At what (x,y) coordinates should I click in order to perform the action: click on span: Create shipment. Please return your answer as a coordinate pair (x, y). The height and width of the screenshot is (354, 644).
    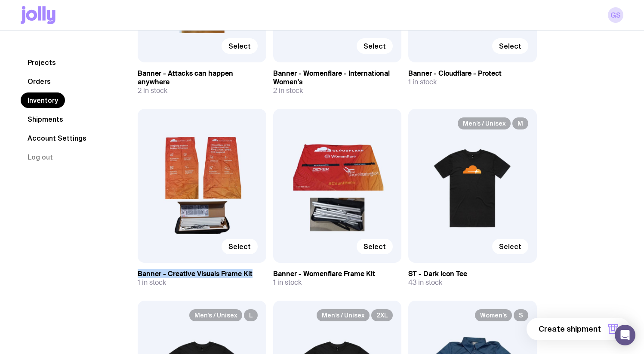
    Looking at the image, I should click on (569, 329).